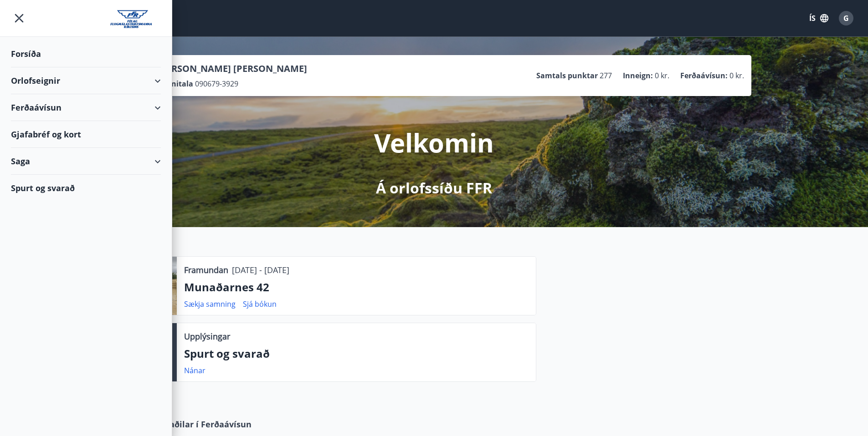 The width and height of the screenshot is (868, 436). Describe the element at coordinates (704, 76) in the screenshot. I see `p: Ferðaávísun :` at that location.